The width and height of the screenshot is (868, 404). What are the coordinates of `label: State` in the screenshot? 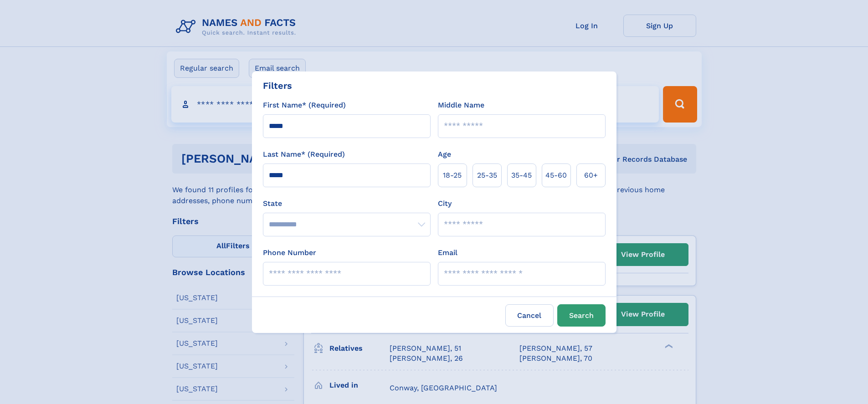 It's located at (347, 203).